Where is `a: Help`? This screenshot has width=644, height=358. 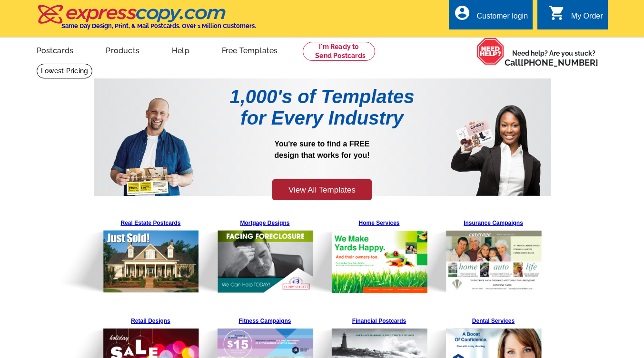 a: Help is located at coordinates (180, 50).